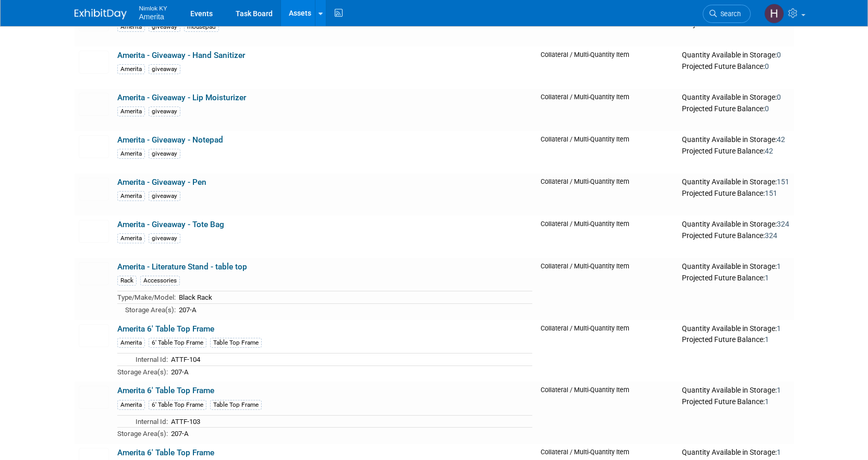  What do you see at coordinates (181, 98) in the screenshot?
I see `a: Amerita - Giveaway - Lip Moisturizer` at bounding box center [181, 98].